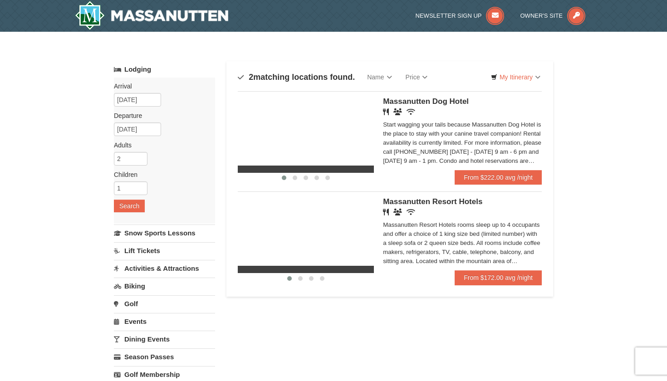 The height and width of the screenshot is (381, 667). What do you see at coordinates (164, 321) in the screenshot?
I see `a: Events` at bounding box center [164, 321].